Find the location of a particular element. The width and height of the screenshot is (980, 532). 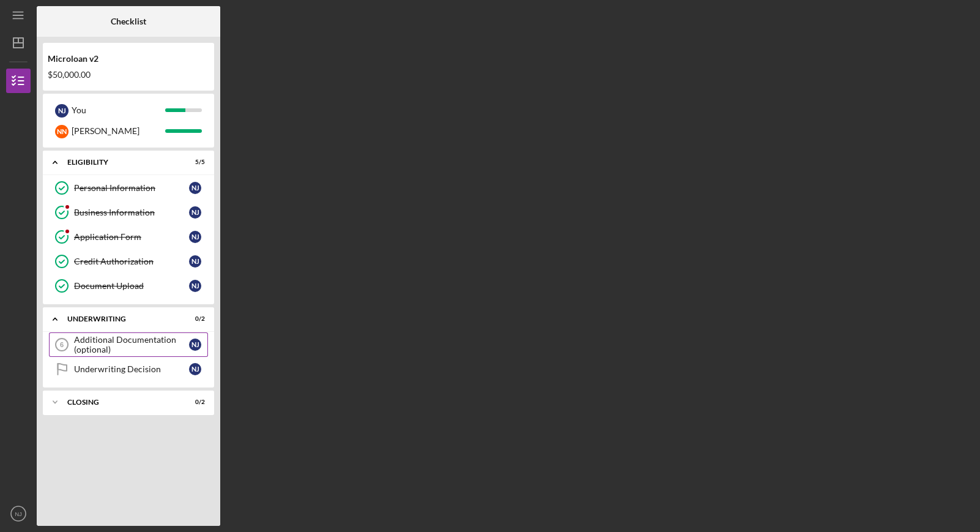

a: Document UploadNJ is located at coordinates (128, 286).